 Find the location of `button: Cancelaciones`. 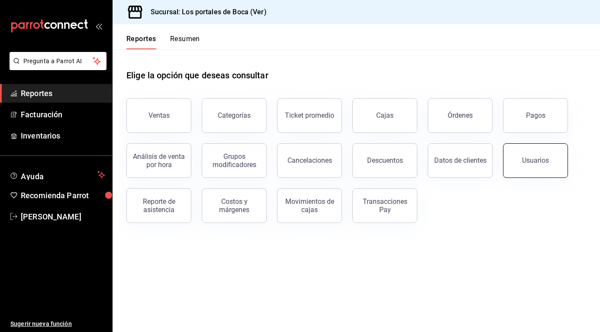

button: Cancelaciones is located at coordinates (310, 161).